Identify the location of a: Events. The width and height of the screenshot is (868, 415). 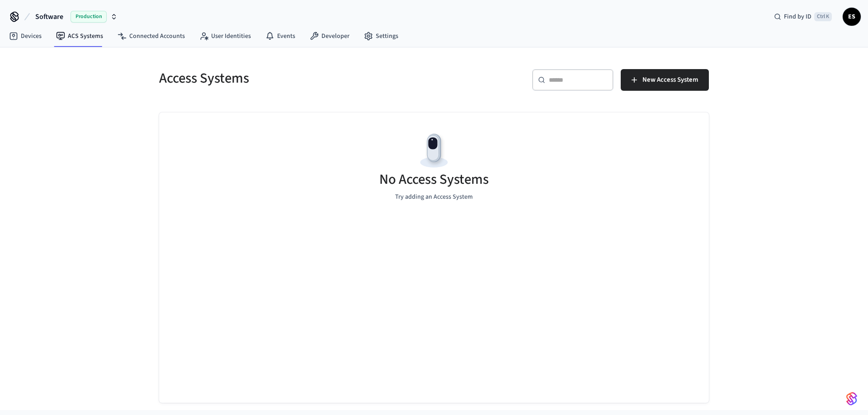
(280, 36).